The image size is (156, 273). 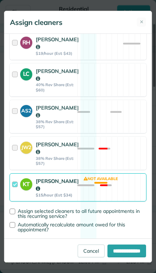 What do you see at coordinates (57, 87) in the screenshot?
I see `strong: 40% Rev Share (Est: $60)` at bounding box center [57, 87].